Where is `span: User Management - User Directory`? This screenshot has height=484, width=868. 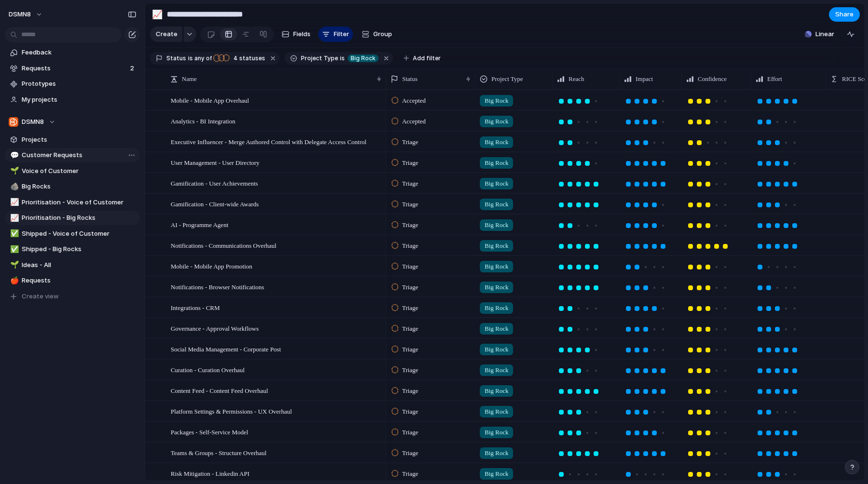 span: User Management - User Directory is located at coordinates (215, 162).